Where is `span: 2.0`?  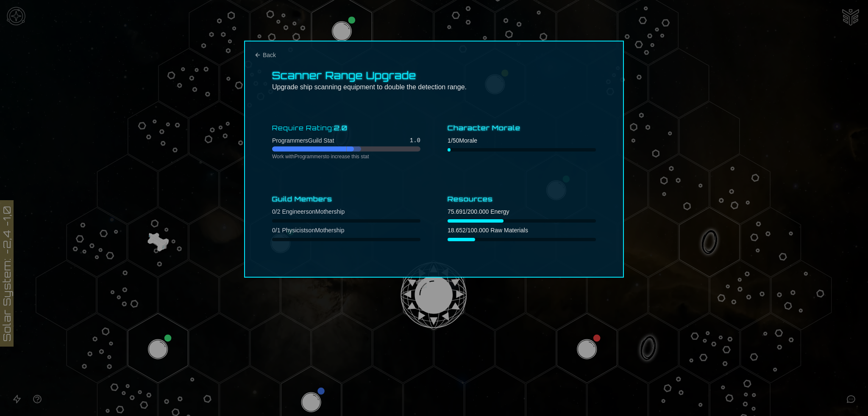 span: 2.0 is located at coordinates (341, 128).